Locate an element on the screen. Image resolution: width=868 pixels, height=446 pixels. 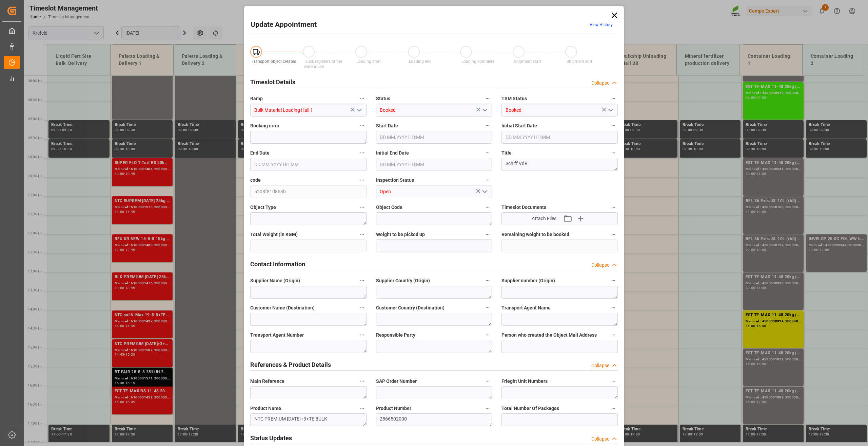
span: Initial Start Date is located at coordinates (519, 126).